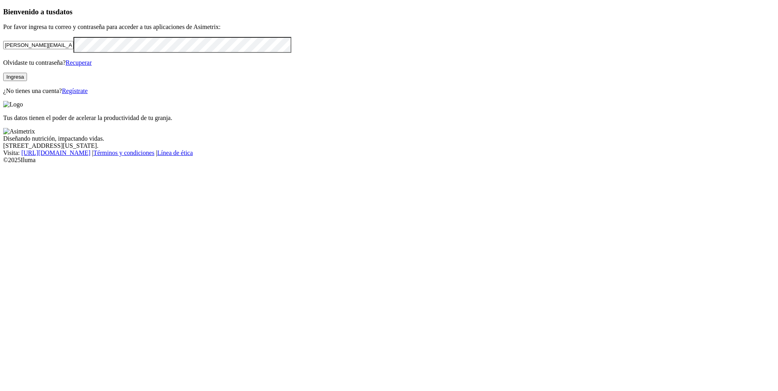  Describe the element at coordinates (389, 91) in the screenshot. I see `p: ¿No tienes una cuenta?` at that location.